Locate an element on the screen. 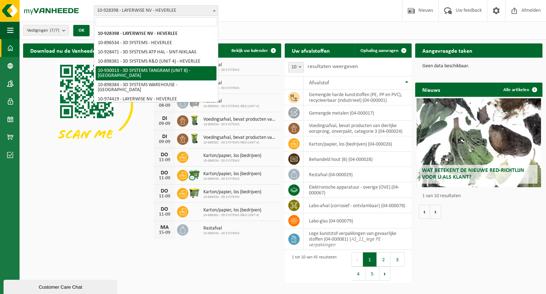 This screenshot has height=294, width=546. h2: Uw afvalstoffen is located at coordinates (311, 50).